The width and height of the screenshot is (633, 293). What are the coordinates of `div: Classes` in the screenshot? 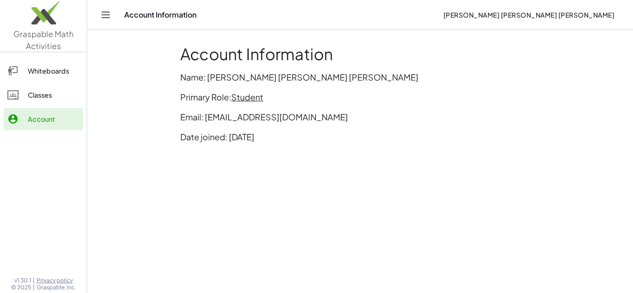 It's located at (53, 95).